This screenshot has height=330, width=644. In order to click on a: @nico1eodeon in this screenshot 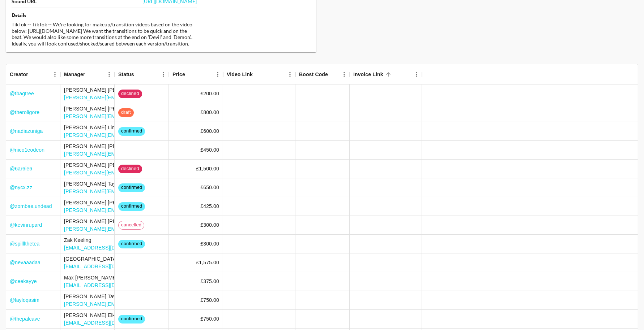, I will do `click(27, 150)`.